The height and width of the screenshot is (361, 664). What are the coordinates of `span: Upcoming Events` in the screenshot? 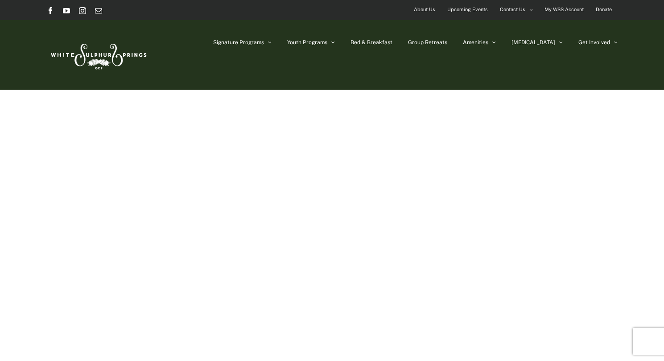 It's located at (467, 9).